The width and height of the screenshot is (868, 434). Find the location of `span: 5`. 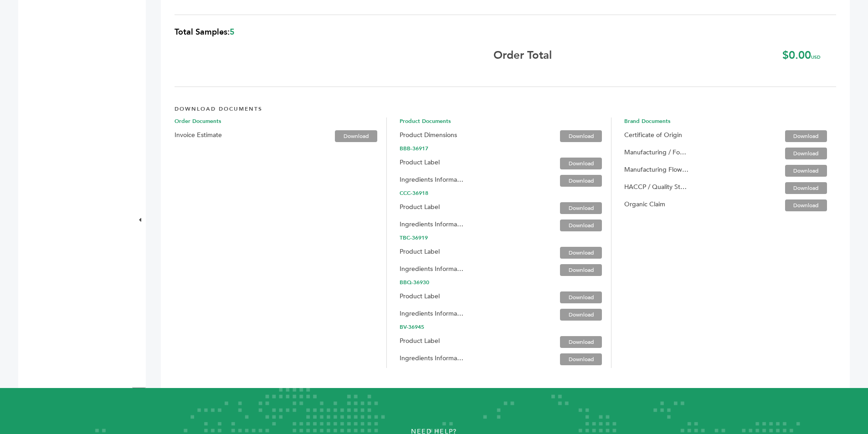

span: 5 is located at coordinates (232, 32).